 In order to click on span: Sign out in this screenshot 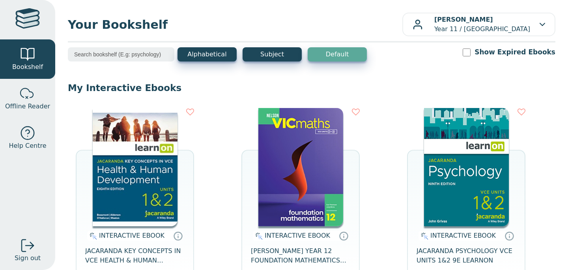, I will do `click(28, 258)`.